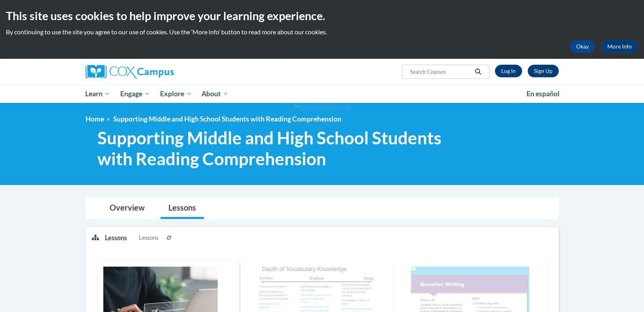  Describe the element at coordinates (322, 94) in the screenshot. I see `div: Main menu` at that location.